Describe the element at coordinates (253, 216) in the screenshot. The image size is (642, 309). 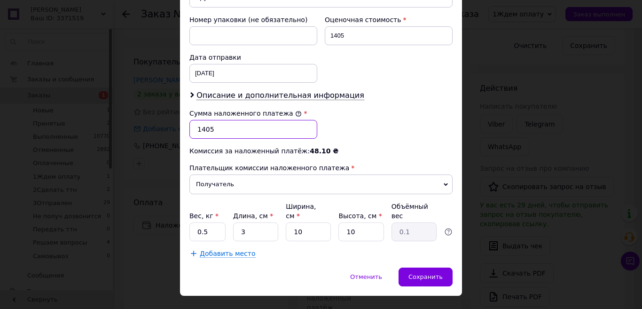
I see `label: Длина, см` at that location.